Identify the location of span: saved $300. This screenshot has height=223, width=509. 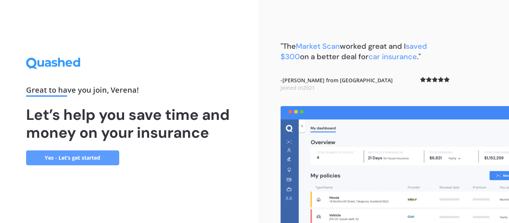
(354, 51).